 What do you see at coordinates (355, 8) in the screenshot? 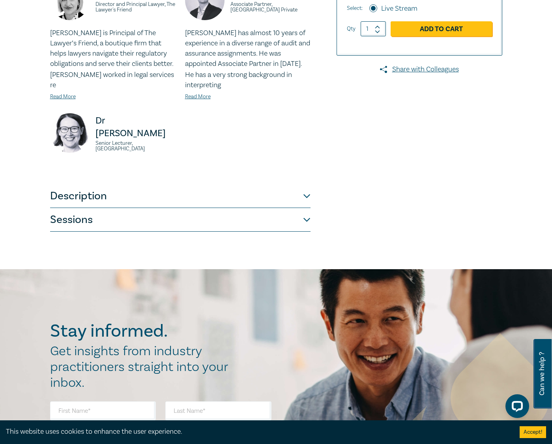
I see `span: Select:` at bounding box center [355, 8].